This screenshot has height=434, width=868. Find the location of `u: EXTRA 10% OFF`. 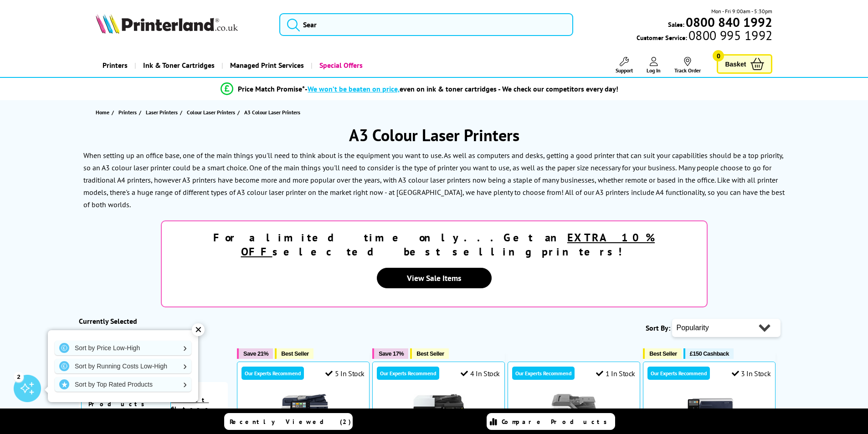

u: EXTRA 10% OFF is located at coordinates (448, 244).